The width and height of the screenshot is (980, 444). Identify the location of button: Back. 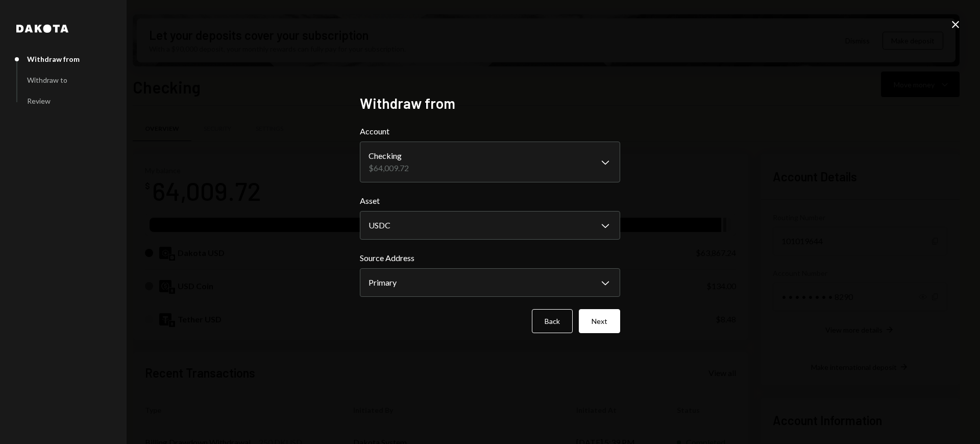
(552, 321).